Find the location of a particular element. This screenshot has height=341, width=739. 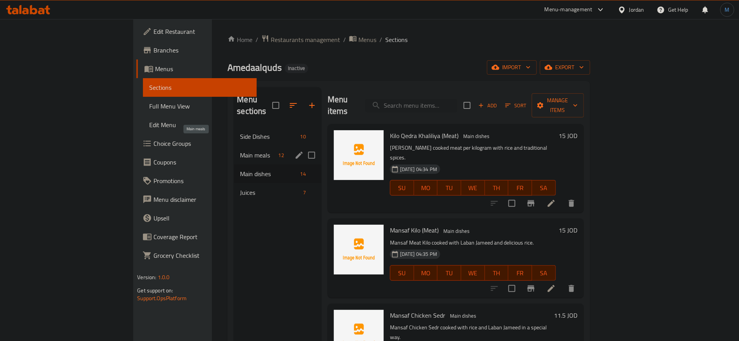

span: FR is located at coordinates (520, 273).